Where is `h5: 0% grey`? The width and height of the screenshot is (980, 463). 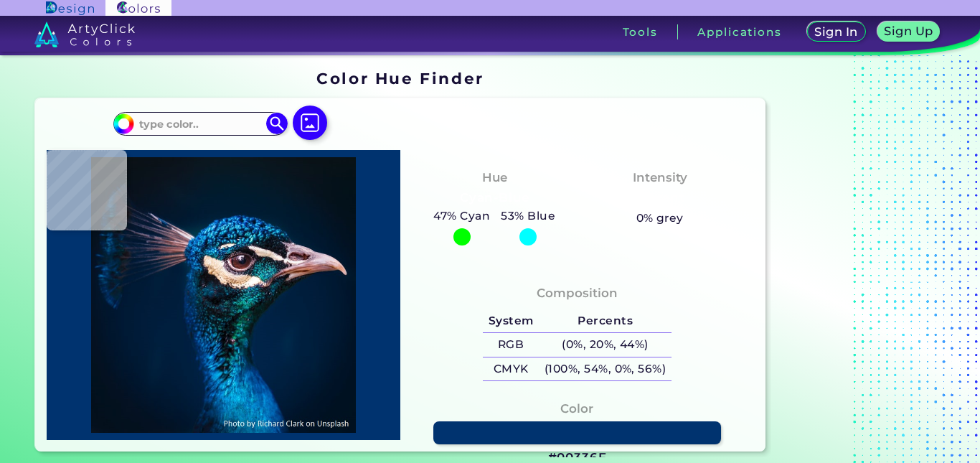 h5: 0% grey is located at coordinates (660, 218).